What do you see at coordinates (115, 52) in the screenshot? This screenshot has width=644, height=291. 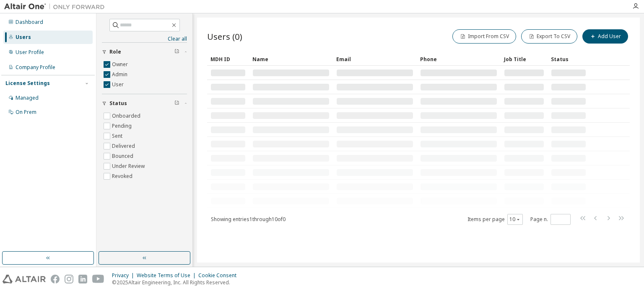 I see `span: Role` at bounding box center [115, 52].